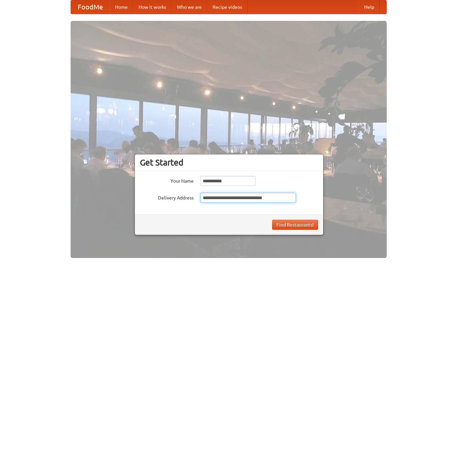 The width and height of the screenshot is (457, 476). I want to click on a: Help, so click(369, 7).